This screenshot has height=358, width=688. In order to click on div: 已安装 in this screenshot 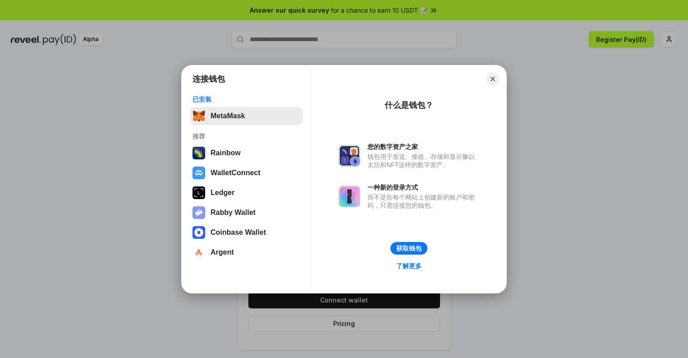, I will do `click(246, 99)`.